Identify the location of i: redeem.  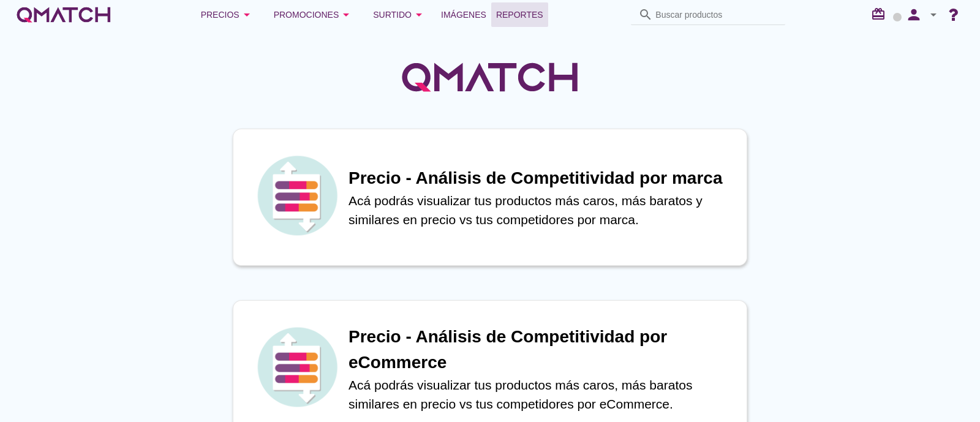
(880, 14).